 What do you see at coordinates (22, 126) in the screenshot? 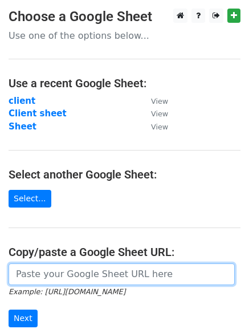
I see `a: Sheet` at bounding box center [22, 126].